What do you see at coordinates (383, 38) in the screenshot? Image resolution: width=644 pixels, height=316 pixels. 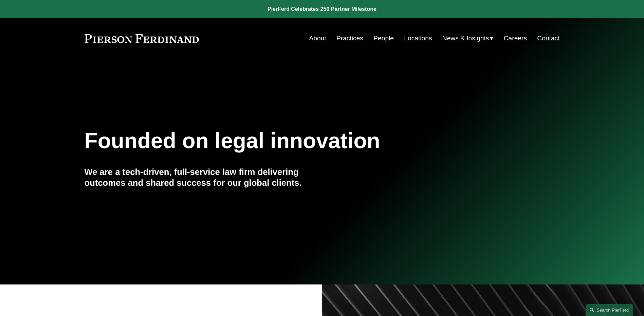 I see `a: People` at bounding box center [383, 38].